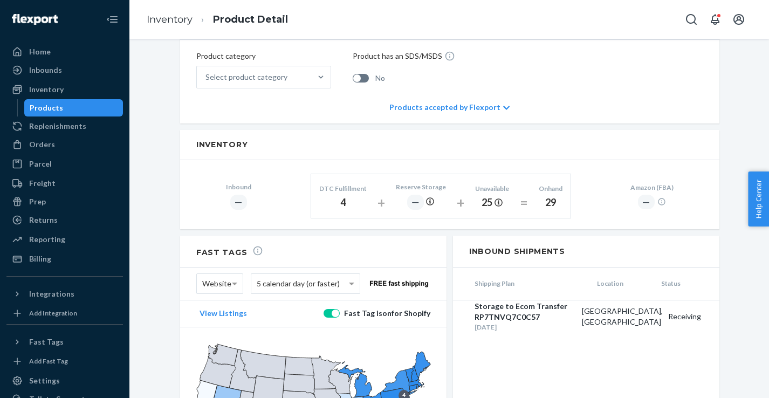 The width and height of the screenshot is (769, 398). What do you see at coordinates (246, 77) in the screenshot?
I see `div: Select product category` at bounding box center [246, 77].